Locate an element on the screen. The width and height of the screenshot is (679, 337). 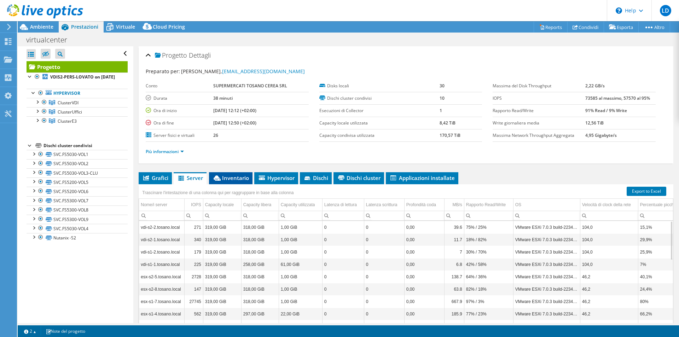
a: Note del progetto is located at coordinates (65, 331).